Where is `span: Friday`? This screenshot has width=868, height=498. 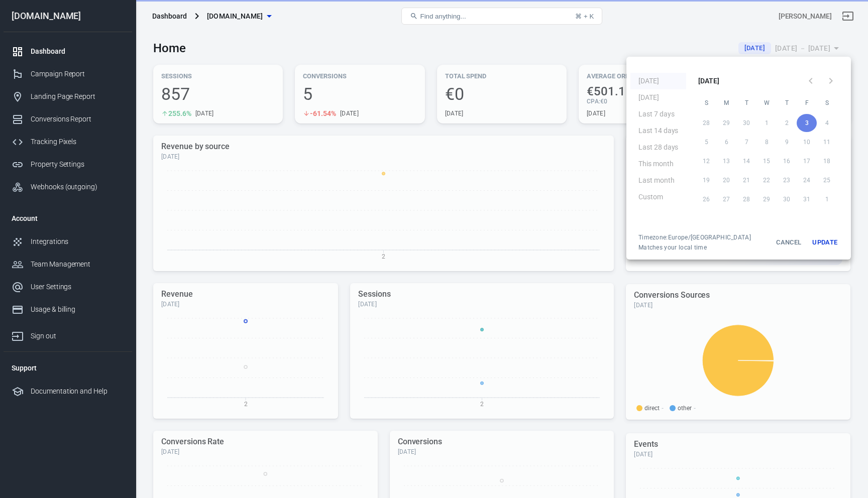 span: Friday is located at coordinates (806, 103).